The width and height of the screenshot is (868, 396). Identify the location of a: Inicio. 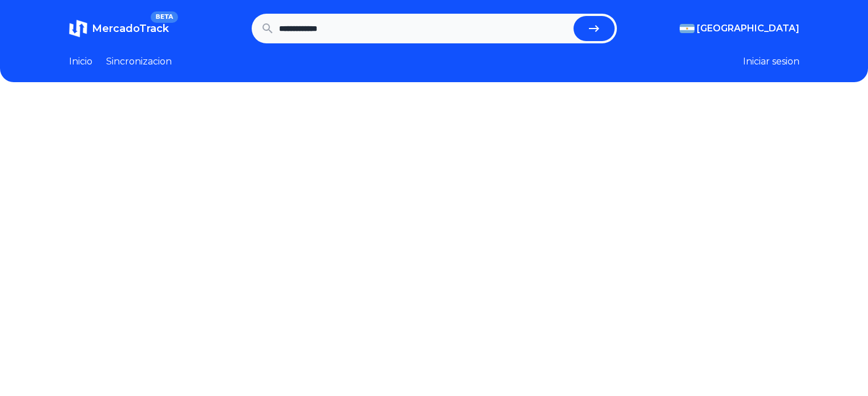
(81, 62).